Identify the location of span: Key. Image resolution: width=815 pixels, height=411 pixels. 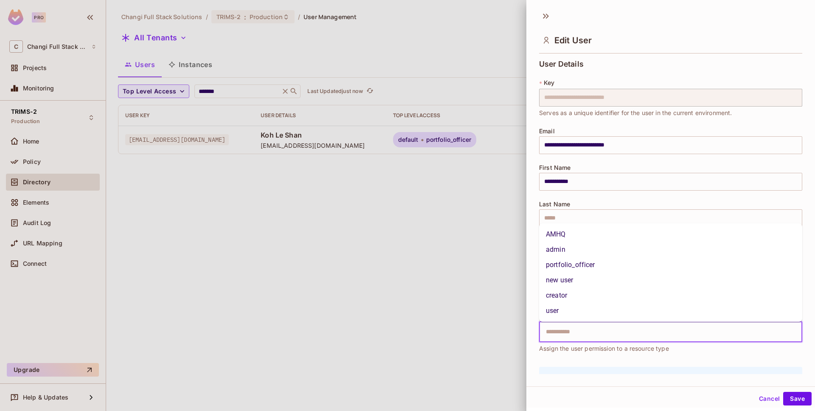
(549, 83).